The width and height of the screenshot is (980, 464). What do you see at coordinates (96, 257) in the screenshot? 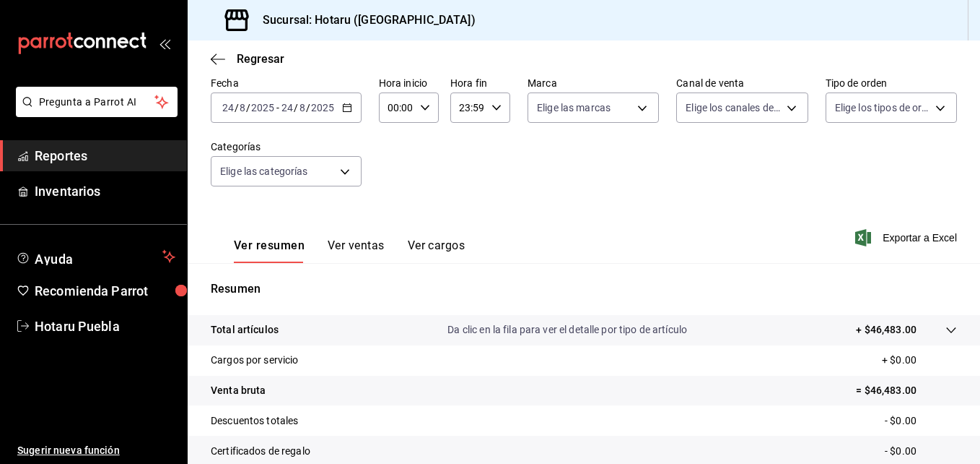
I see `span: Ayuda` at bounding box center [96, 257].